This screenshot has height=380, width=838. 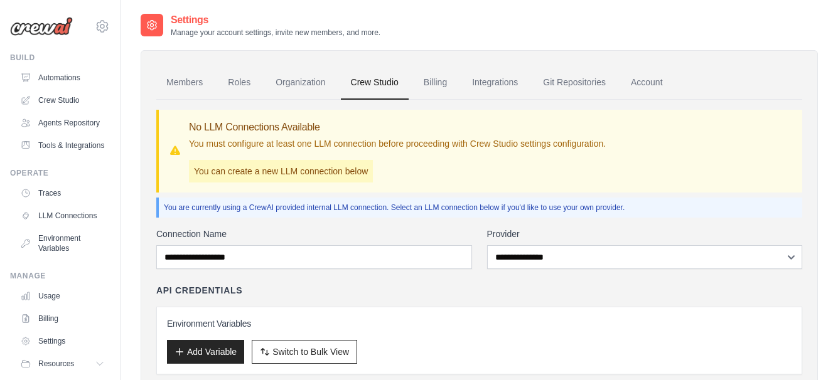 What do you see at coordinates (311, 352) in the screenshot?
I see `span: Switch to Bulk View` at bounding box center [311, 352].